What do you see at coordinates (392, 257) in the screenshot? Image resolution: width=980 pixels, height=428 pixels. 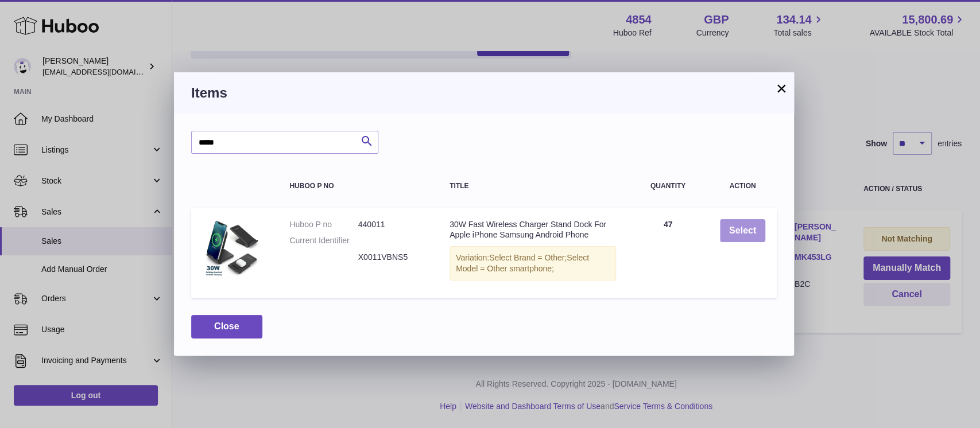 I see `dd: X0011VBNS5` at bounding box center [392, 257].